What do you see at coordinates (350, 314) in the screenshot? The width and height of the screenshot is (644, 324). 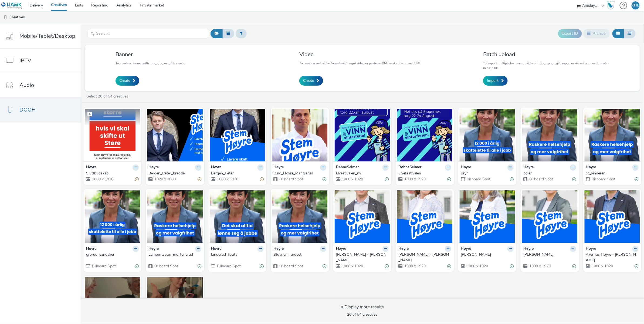 I see `strong: 20` at bounding box center [350, 314].